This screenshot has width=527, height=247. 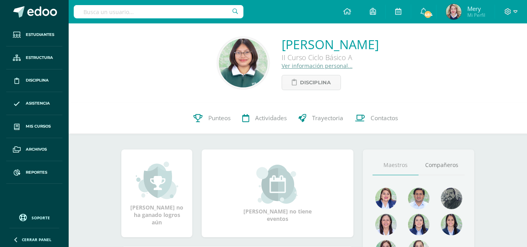 I want to click on span: Cerrar panel, so click(x=37, y=240).